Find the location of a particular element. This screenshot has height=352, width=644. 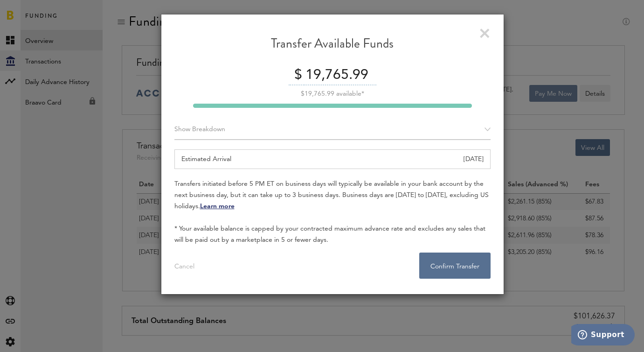

div: Transfers initiated before 5 PM ET on business days will typically be available in your bank acco... is located at coordinates (333, 212).